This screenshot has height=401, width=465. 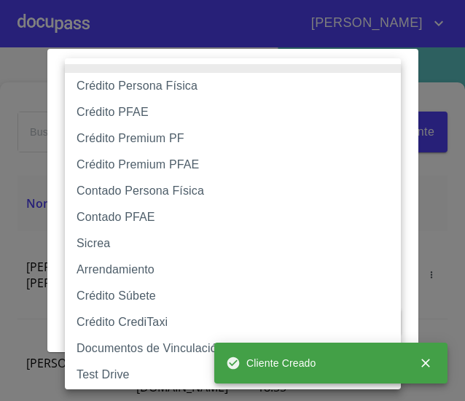 What do you see at coordinates (238, 86) in the screenshot?
I see `li: Crédito Persona Física` at bounding box center [238, 86].